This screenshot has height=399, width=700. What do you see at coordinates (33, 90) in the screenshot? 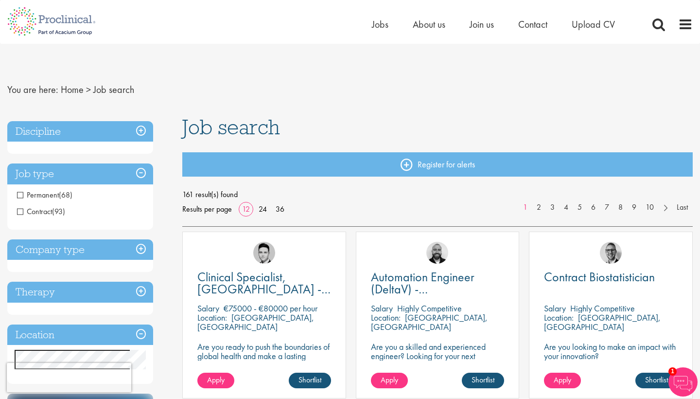
I see `span: You are here:` at bounding box center [33, 90].